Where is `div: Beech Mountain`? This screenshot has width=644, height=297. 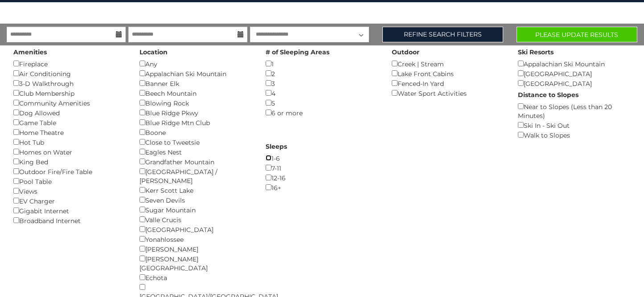 div: Beech Mountain is located at coordinates (195, 93).